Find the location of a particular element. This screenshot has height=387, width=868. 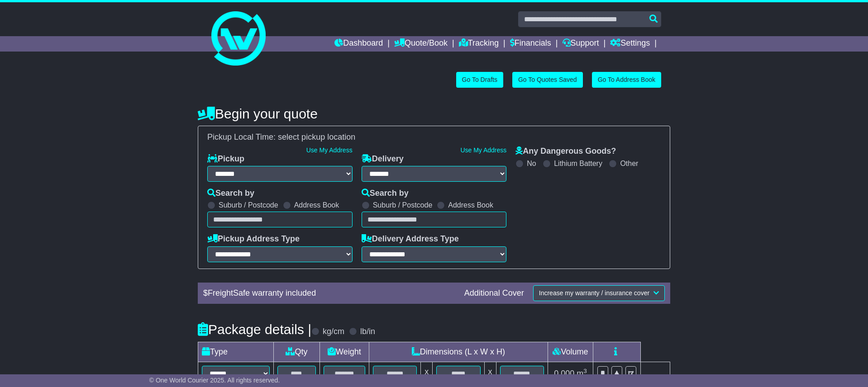

a: Financials is located at coordinates (530, 44).